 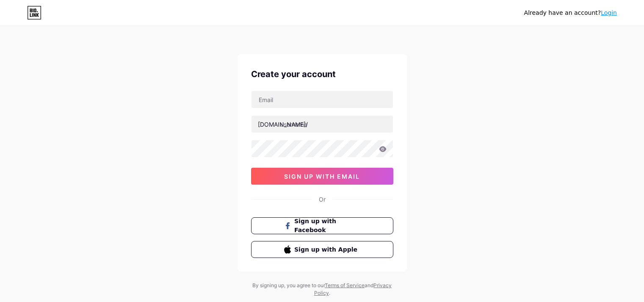 What do you see at coordinates (322, 100) in the screenshot?
I see `input: Email` at bounding box center [322, 100].